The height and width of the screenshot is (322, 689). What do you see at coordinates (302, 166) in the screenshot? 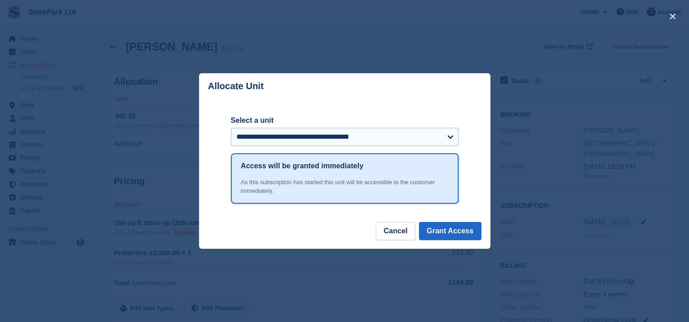
I see `h1: Access will be granted immediately` at bounding box center [302, 166].